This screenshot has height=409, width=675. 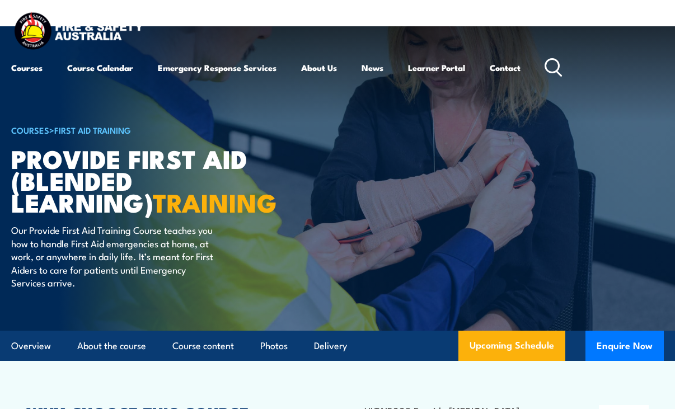 I want to click on a: COURSES, so click(x=30, y=130).